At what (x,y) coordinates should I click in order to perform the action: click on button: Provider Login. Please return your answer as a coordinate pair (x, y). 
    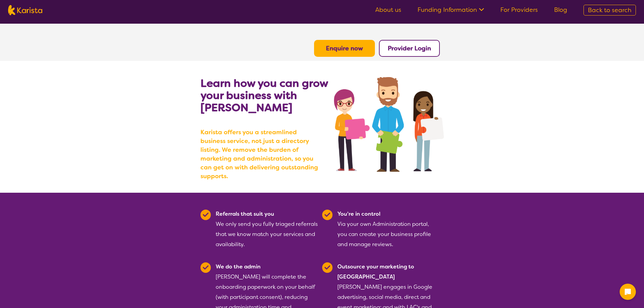
    Looking at the image, I should click on (410, 48).